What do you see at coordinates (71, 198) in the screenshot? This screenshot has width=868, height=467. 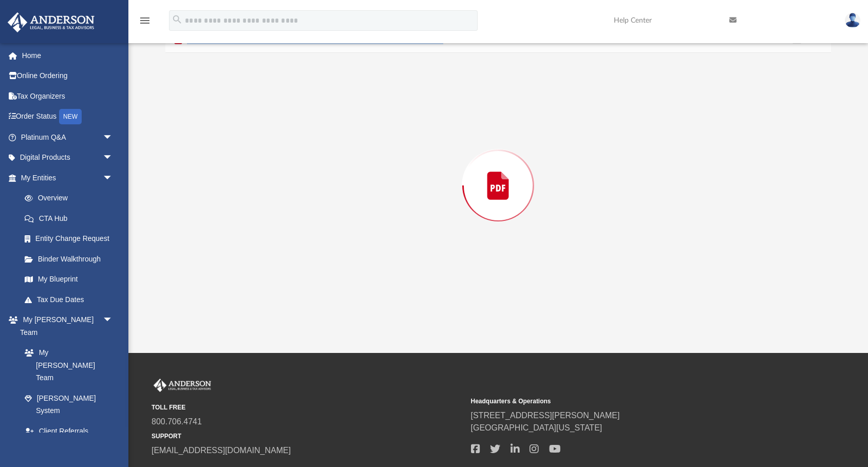 I see `a: Overview` at bounding box center [71, 198].